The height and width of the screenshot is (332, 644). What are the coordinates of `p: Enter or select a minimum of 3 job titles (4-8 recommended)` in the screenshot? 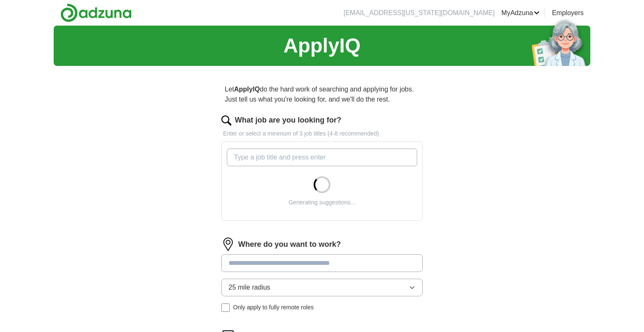 It's located at (322, 133).